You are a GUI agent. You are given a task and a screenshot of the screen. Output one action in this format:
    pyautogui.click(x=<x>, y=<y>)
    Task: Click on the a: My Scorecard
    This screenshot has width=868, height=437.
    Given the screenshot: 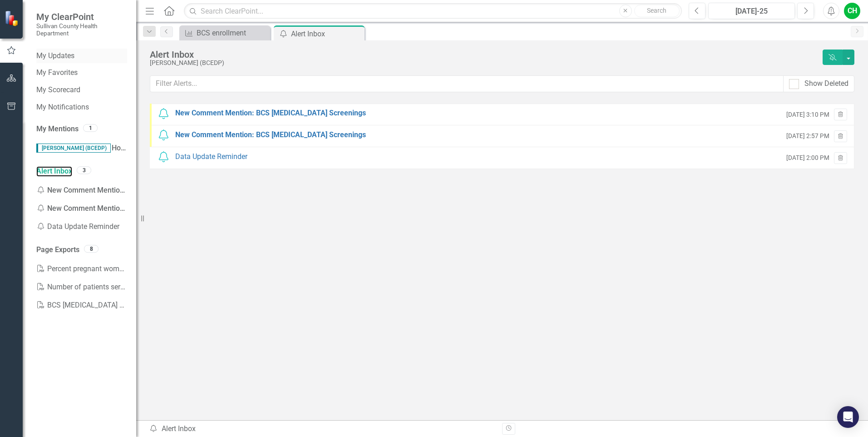 What is the action you would take?
    pyautogui.click(x=82, y=90)
    